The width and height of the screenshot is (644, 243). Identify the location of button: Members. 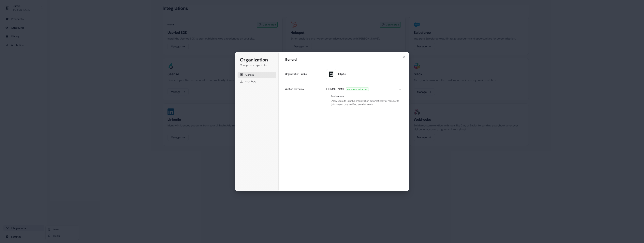
(257, 82).